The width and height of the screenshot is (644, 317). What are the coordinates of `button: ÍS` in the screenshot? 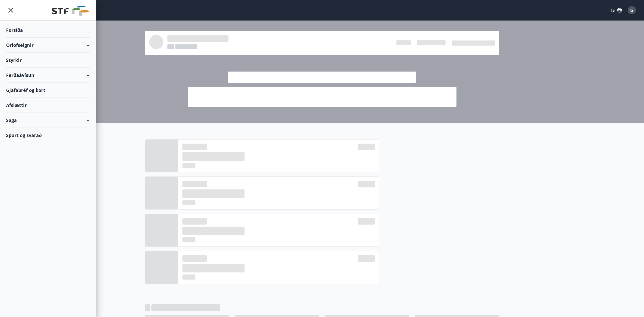 It's located at (617, 10).